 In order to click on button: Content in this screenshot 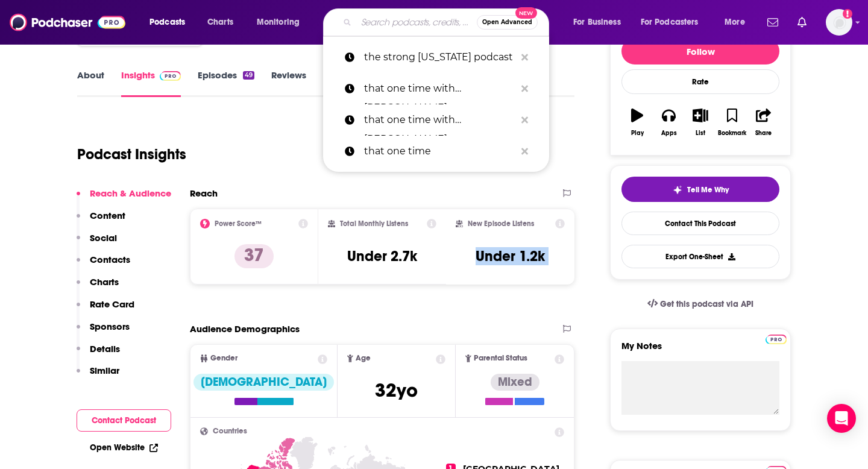, I will do `click(101, 220)`.